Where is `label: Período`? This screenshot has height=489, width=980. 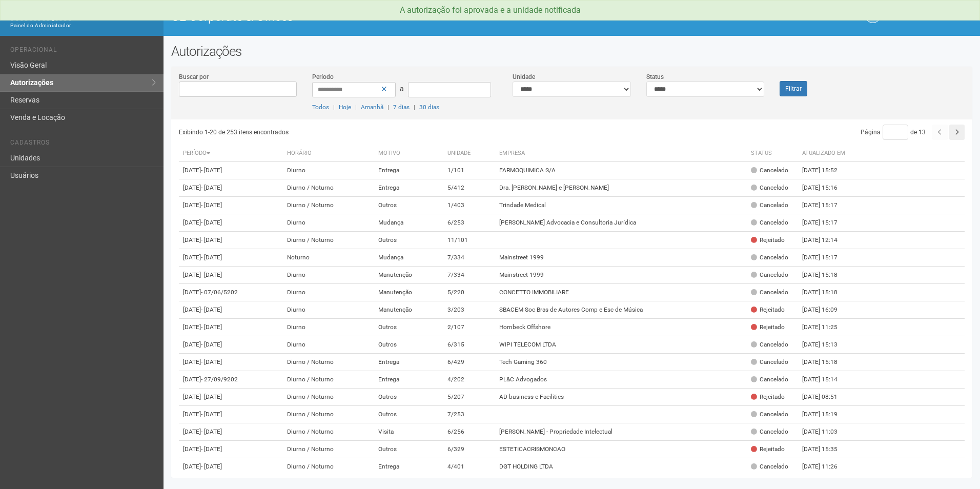
label: Período is located at coordinates (323, 77).